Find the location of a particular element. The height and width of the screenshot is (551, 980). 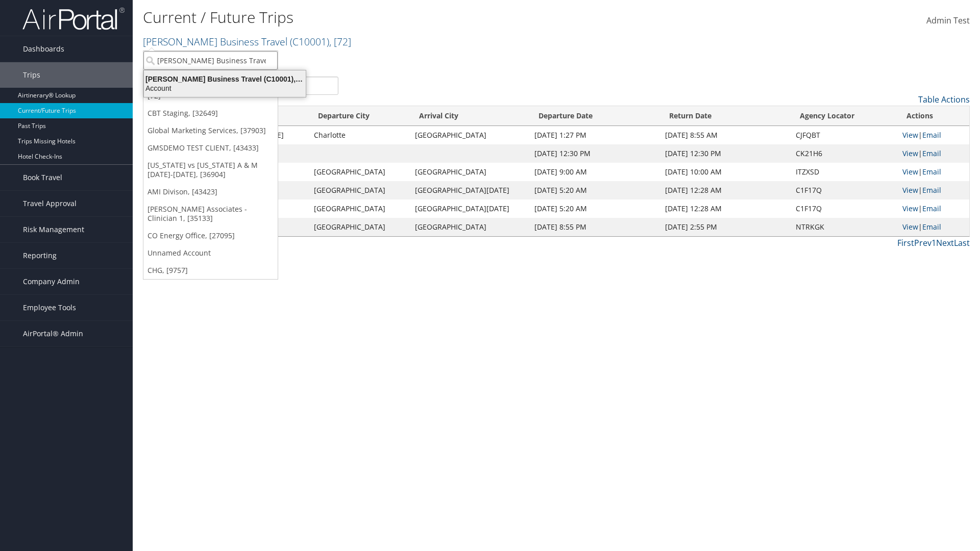

a: CO Energy Office, [27095] is located at coordinates (210, 236).